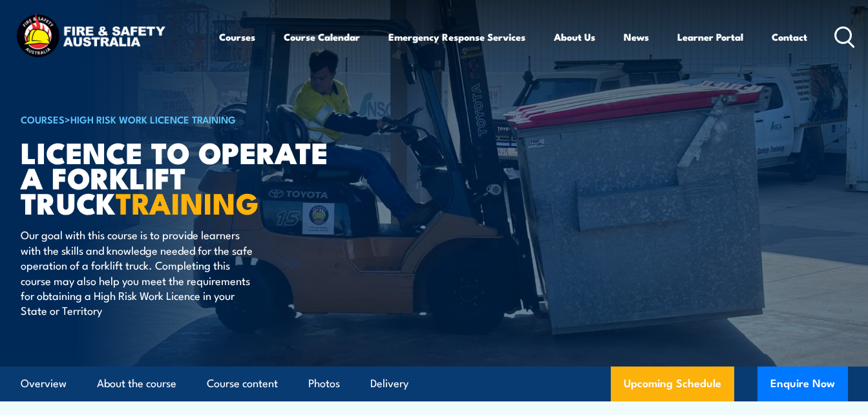 The width and height of the screenshot is (868, 415). What do you see at coordinates (389, 383) in the screenshot?
I see `a: Delivery` at bounding box center [389, 383].